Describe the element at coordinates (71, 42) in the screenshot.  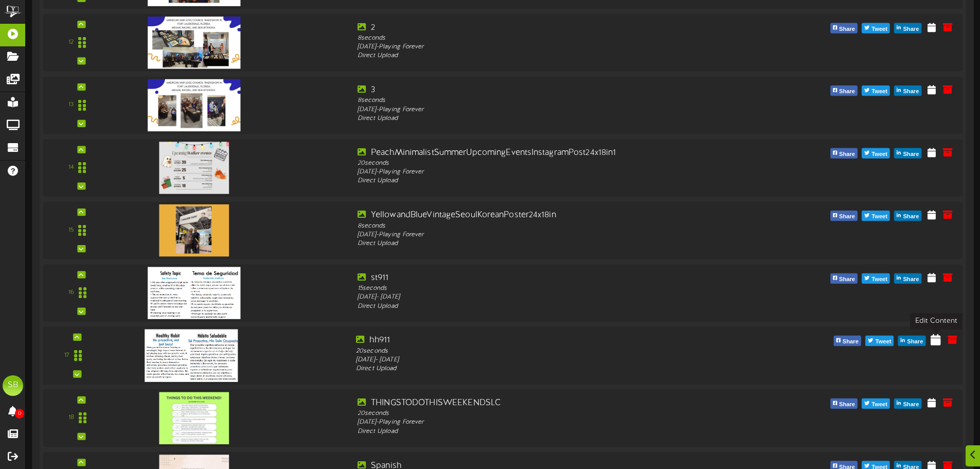
I see `div: 12` at that location.